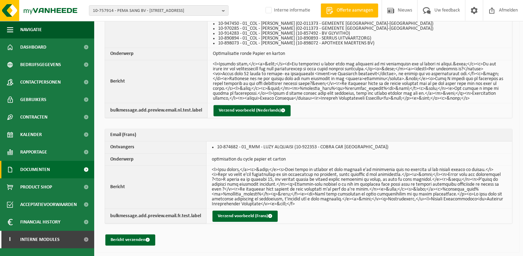  I want to click on td: <l>Ipsu dolors,</a><c>&adip;</e><s>Doei tempo in utlabor et dolo magnaali e'ad minimvenia quis no..., so click(360, 187).